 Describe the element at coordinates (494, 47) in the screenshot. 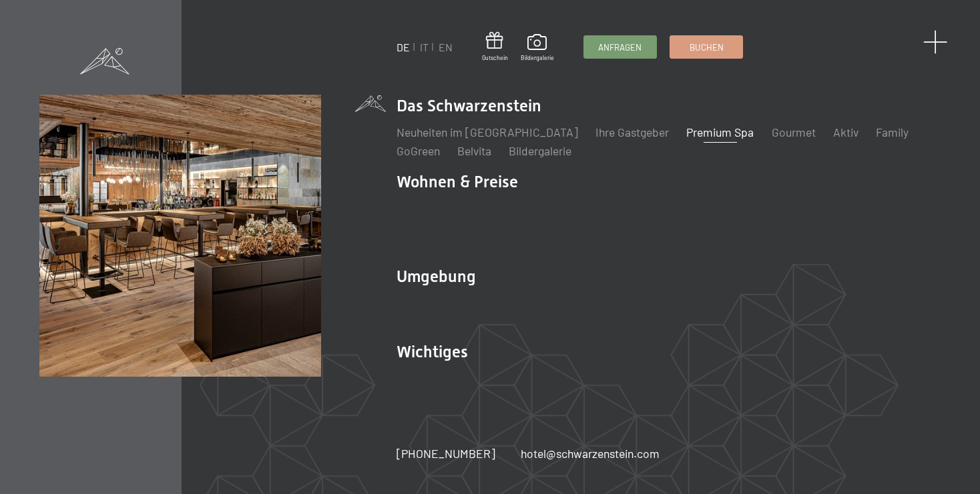

I see `a: Gutschein` at that location.